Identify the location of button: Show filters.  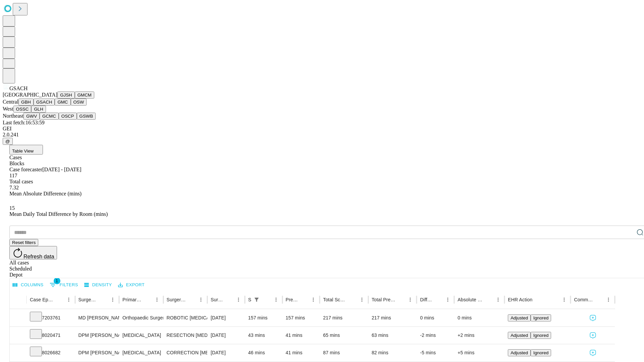
(64, 285).